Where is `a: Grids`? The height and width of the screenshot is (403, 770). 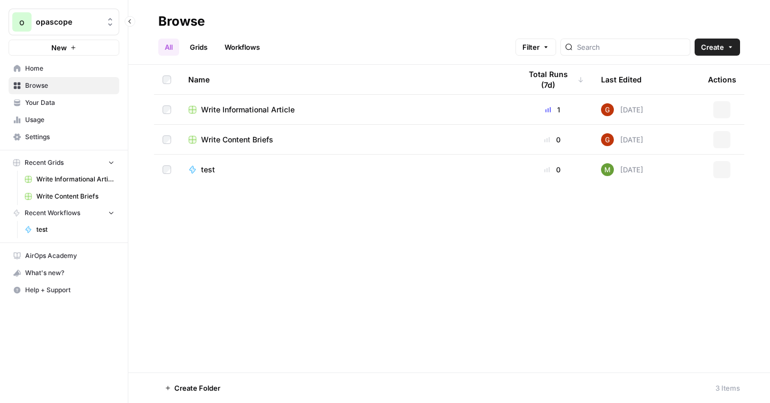 a: Grids is located at coordinates (198, 47).